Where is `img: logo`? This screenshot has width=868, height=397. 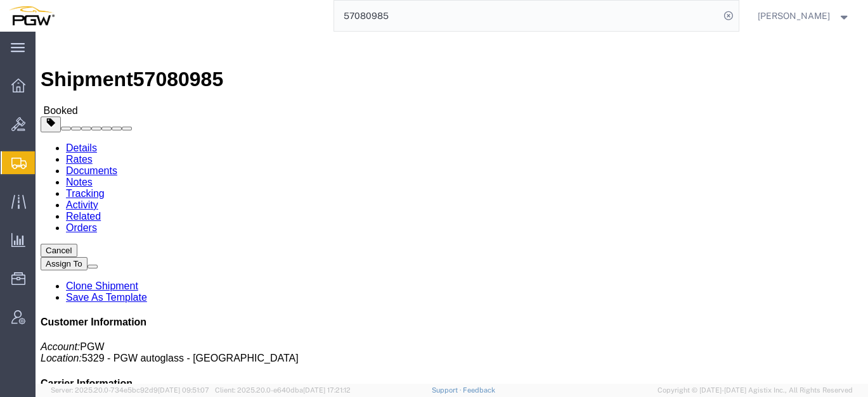 img: logo is located at coordinates (32, 16).